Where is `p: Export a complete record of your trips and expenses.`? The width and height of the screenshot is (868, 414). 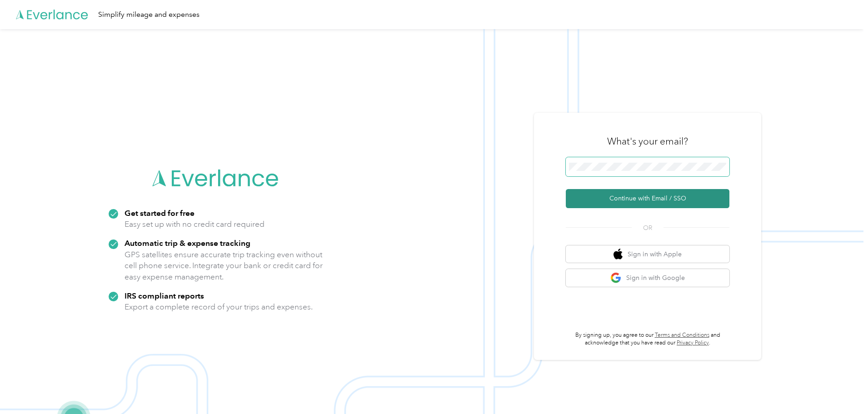
p: Export a complete record of your trips and expenses. is located at coordinates (218, 307).